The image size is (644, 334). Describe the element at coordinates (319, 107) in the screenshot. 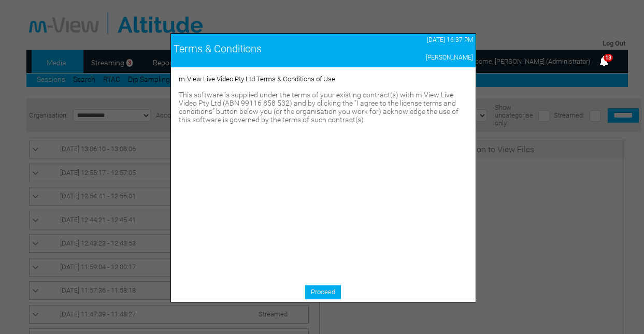

I see `span: This software is supplied under the terms of your existing contract(s) with m-View Live Video Pty...` at that location.